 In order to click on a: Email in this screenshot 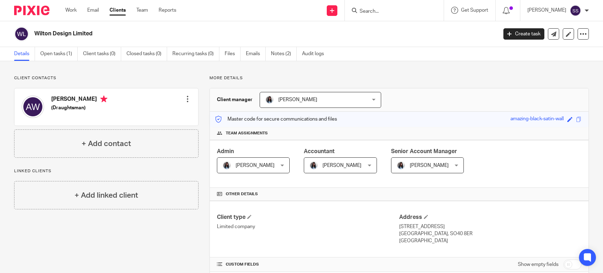, I will do `click(93, 10)`.